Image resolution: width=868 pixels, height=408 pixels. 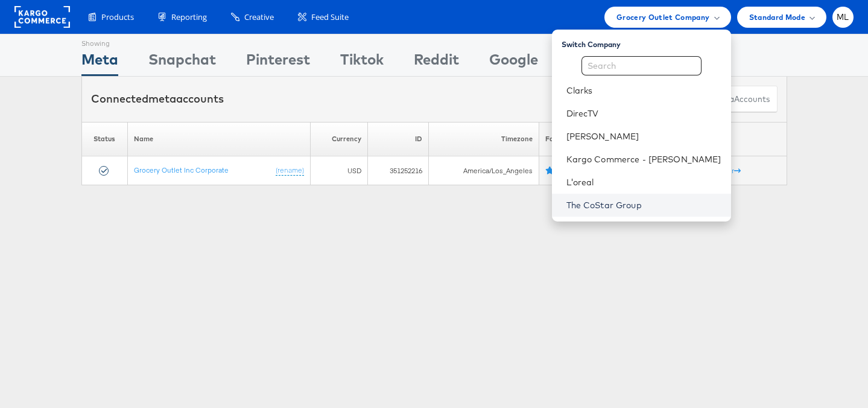 I want to click on th: Timezone, so click(x=483, y=139).